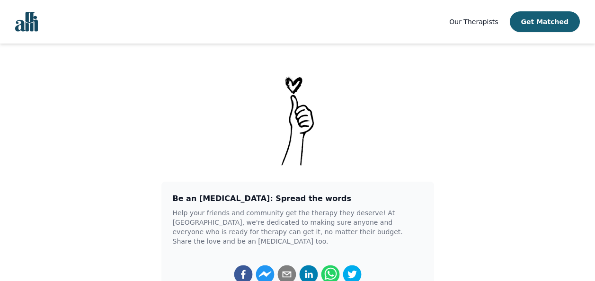 The height and width of the screenshot is (281, 595). Describe the element at coordinates (473, 22) in the screenshot. I see `span: Our Therapists` at that location.